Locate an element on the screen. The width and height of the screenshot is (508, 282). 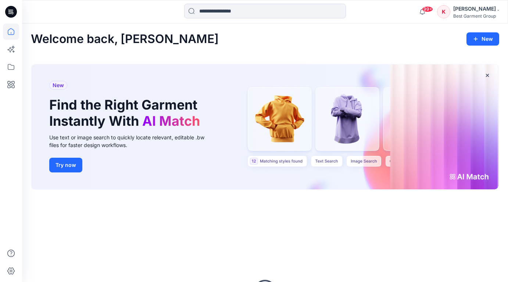
span: AI Match is located at coordinates (171, 121).